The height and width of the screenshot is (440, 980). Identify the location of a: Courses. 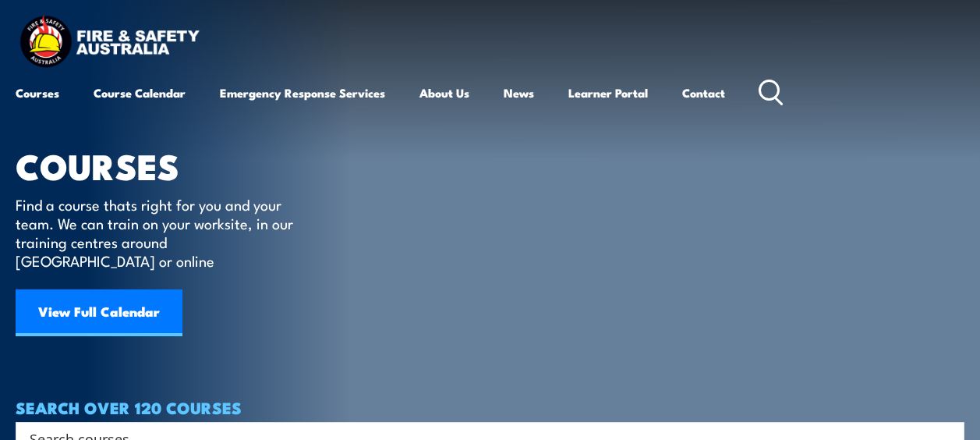
(37, 93).